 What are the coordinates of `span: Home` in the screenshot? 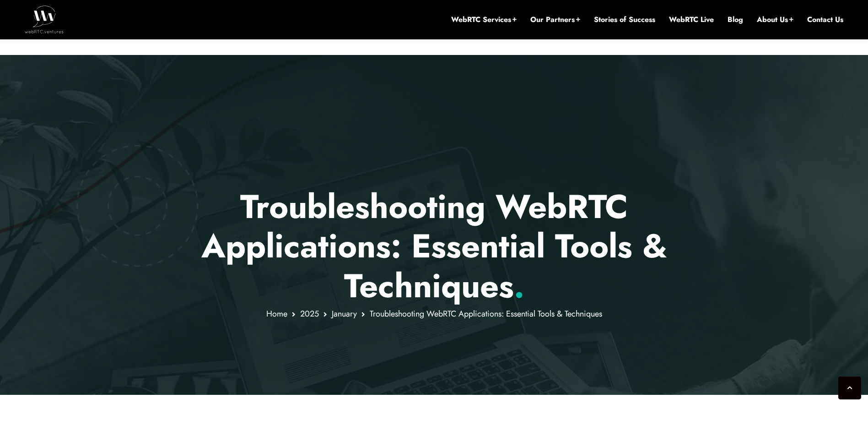 It's located at (277, 314).